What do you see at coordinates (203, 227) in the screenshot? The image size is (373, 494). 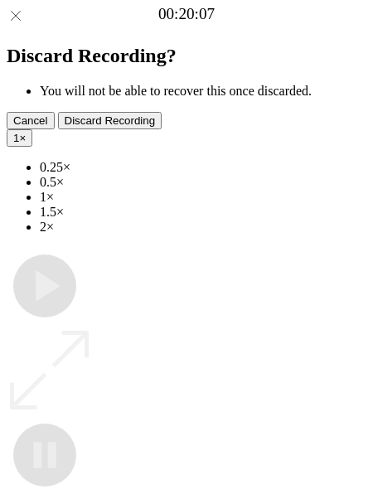 I see `li: 2×` at bounding box center [203, 227].